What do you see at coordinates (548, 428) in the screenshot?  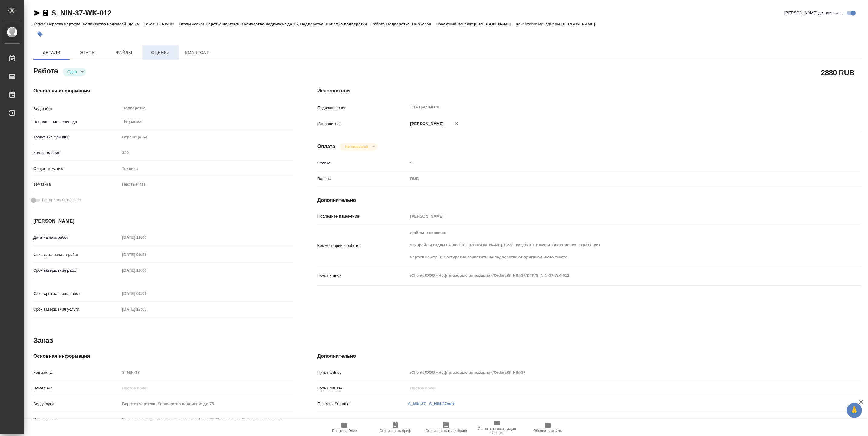 I see `button: Обновить файлы` at bounding box center [548, 428].